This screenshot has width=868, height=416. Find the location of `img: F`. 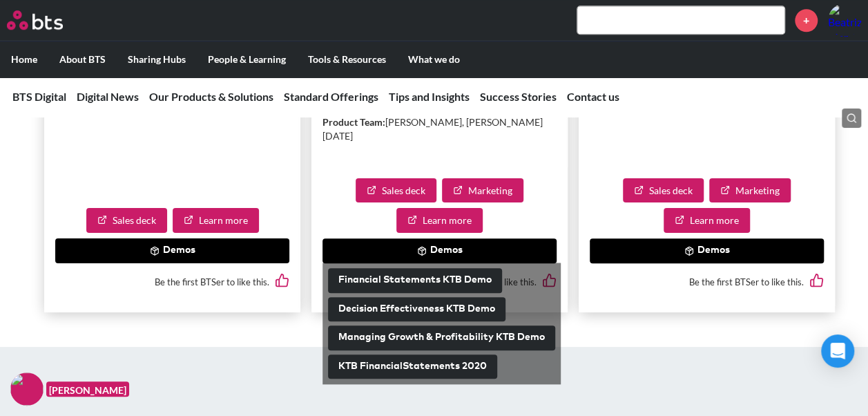

img: F is located at coordinates (27, 388).